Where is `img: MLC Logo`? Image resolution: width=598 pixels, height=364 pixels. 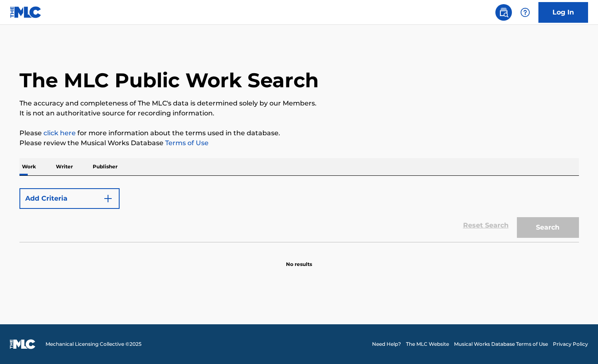
img: MLC Logo is located at coordinates (25, 12).